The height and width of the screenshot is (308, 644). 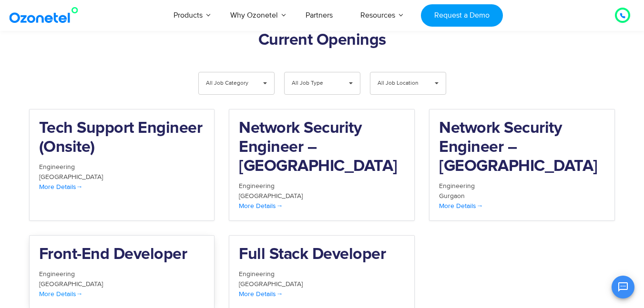 I want to click on span: Gurgaon, so click(x=452, y=196).